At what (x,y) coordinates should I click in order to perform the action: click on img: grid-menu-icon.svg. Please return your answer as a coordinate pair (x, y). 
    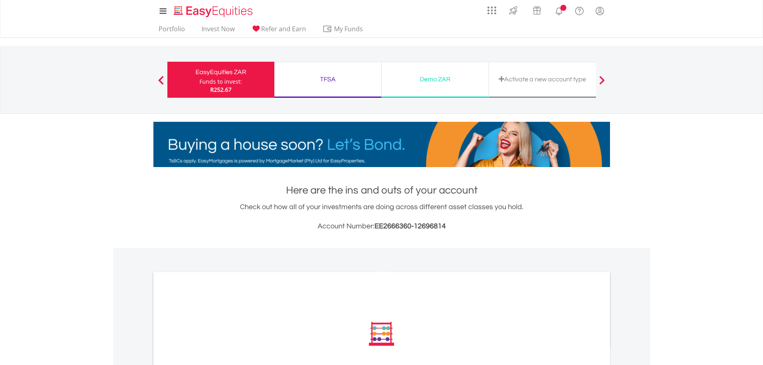
    Looking at the image, I should click on (492, 10).